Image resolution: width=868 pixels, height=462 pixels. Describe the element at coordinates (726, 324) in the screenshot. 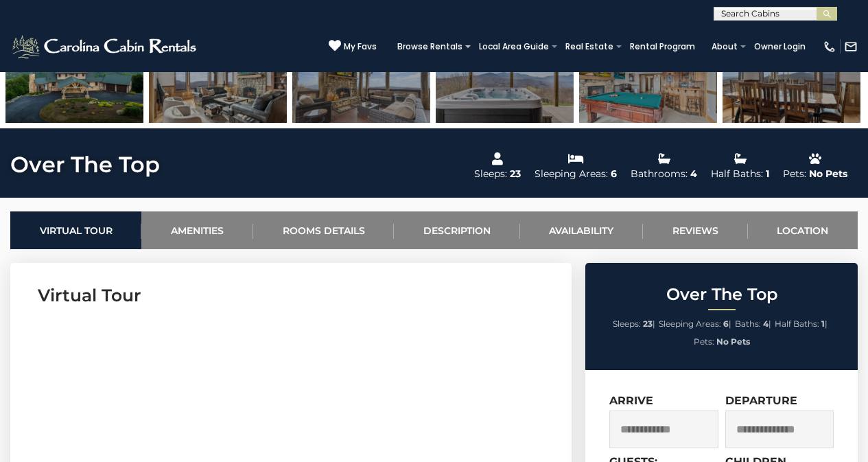

I see `strong: 6` at that location.